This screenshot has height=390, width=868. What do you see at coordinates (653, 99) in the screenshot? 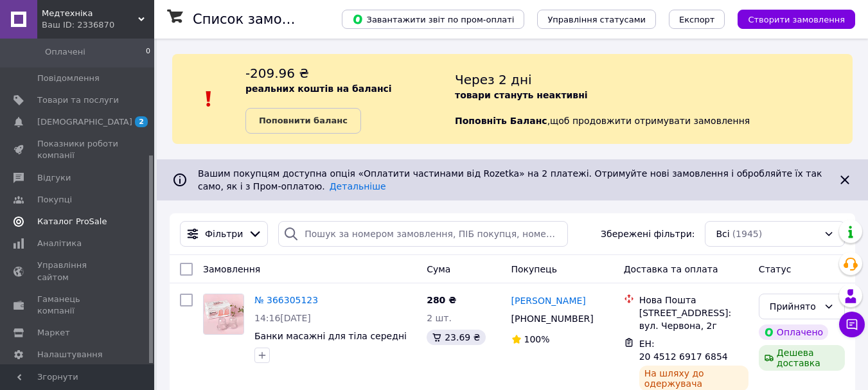
I see `div: , щоб продовжити отримувати замовлення` at bounding box center [653, 99].